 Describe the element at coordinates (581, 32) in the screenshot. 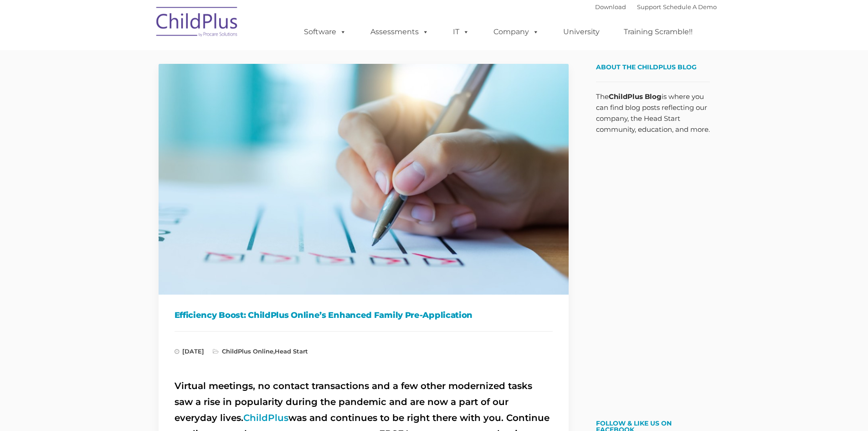

I see `a: University` at that location.